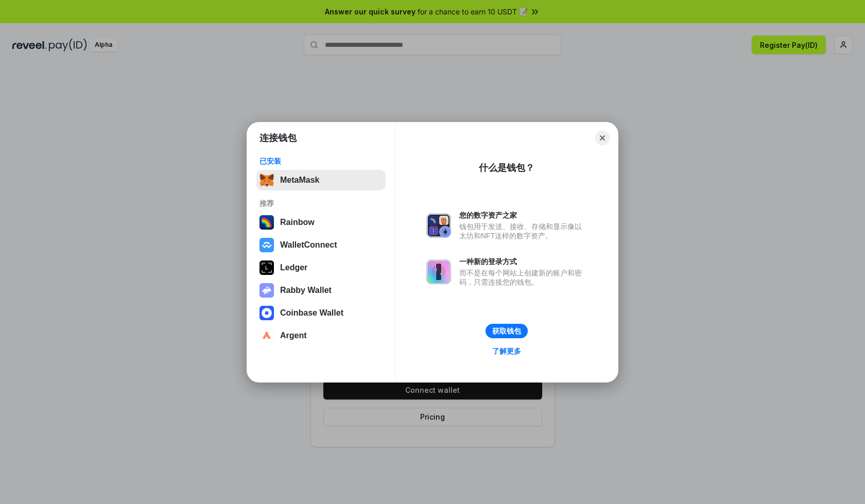 The width and height of the screenshot is (865, 504). I want to click on a: 了解更多, so click(507, 351).